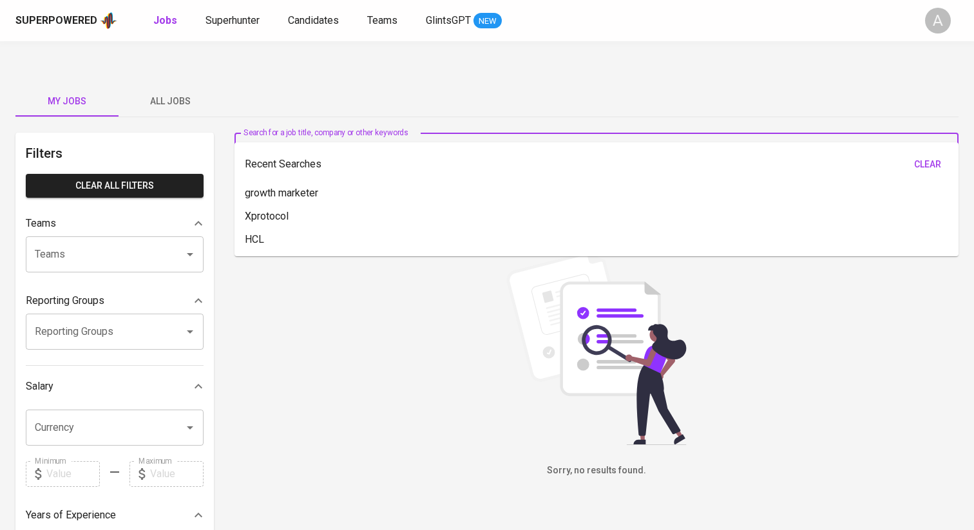 This screenshot has height=530, width=974. What do you see at coordinates (596, 471) in the screenshot?
I see `h6: Sorry, no results found.` at bounding box center [596, 471].